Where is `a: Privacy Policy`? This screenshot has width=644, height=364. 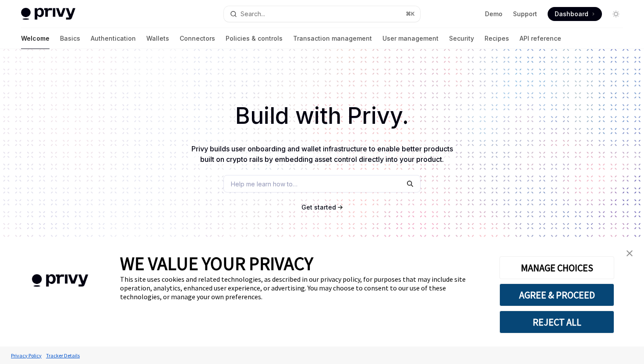 a: Privacy Policy is located at coordinates (26, 356).